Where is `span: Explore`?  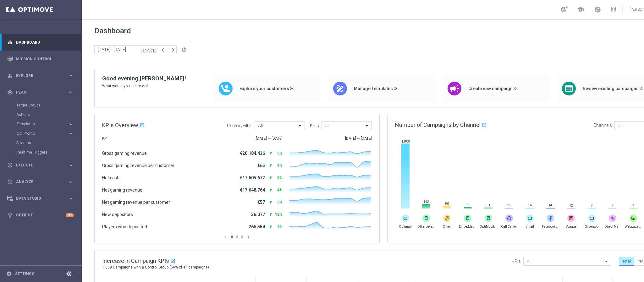 span: Explore is located at coordinates (42, 76).